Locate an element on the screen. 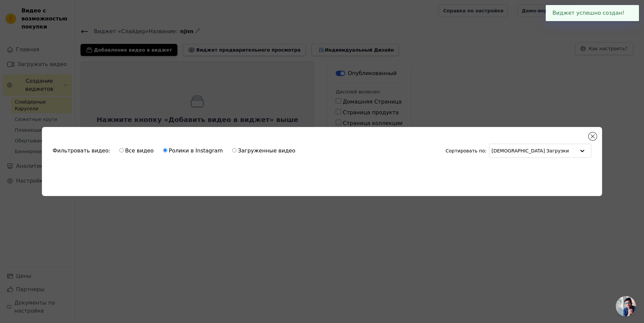  ya-tr-span: Фильтровать видео: is located at coordinates (82, 151).